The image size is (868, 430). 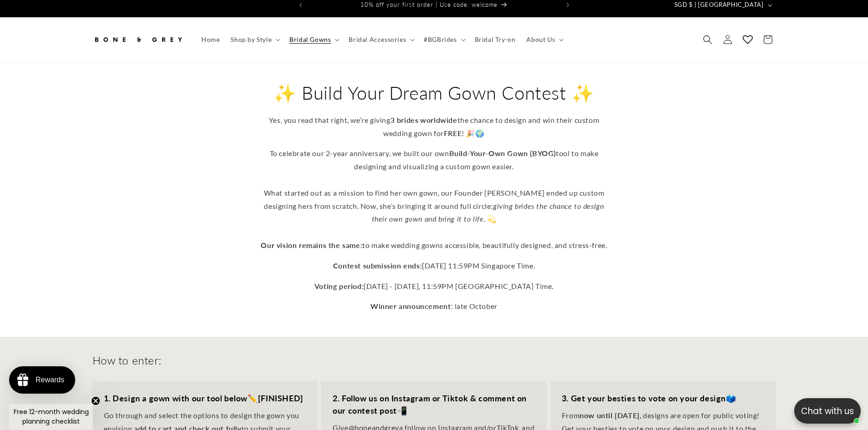 I want to click on p: Chat with us, so click(x=827, y=411).